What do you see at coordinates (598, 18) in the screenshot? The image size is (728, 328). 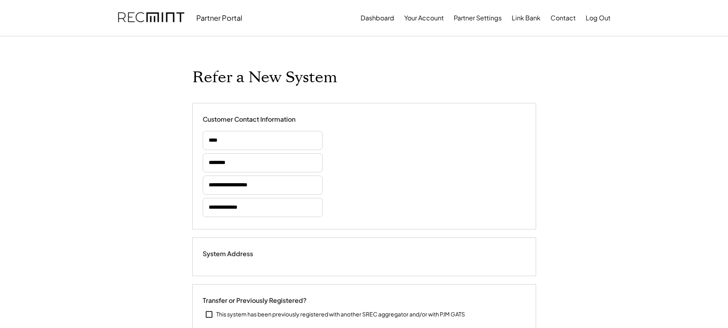 I see `button: Log Out` at bounding box center [598, 18].